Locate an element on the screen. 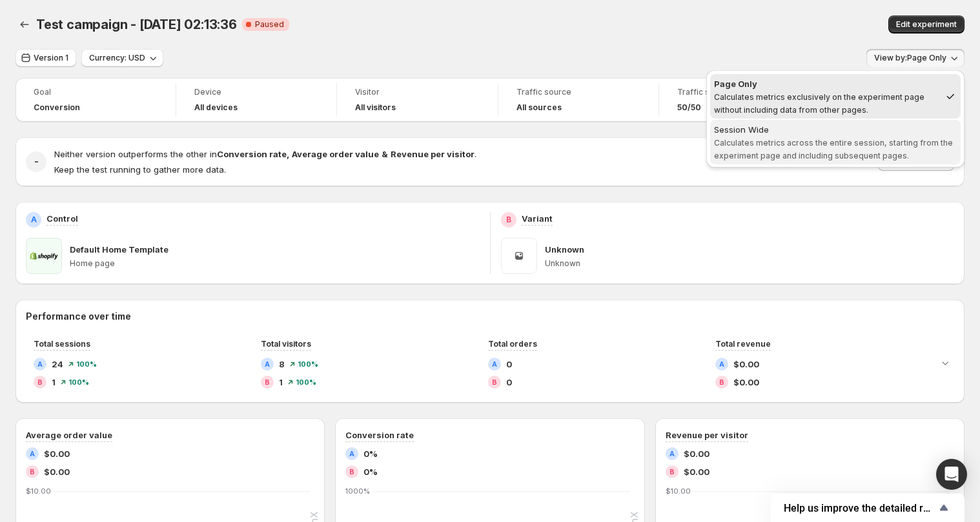  span: 24 is located at coordinates (58, 364).